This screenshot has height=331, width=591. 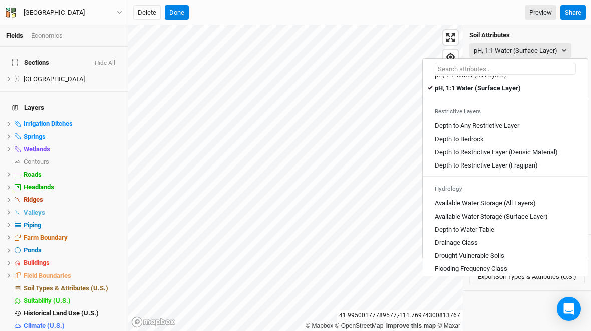 What do you see at coordinates (33, 199) in the screenshot?
I see `span: Ridges` at bounding box center [33, 199].